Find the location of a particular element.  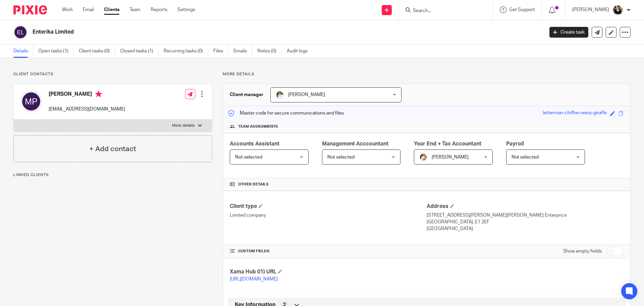

a: Settings is located at coordinates (186, 10).